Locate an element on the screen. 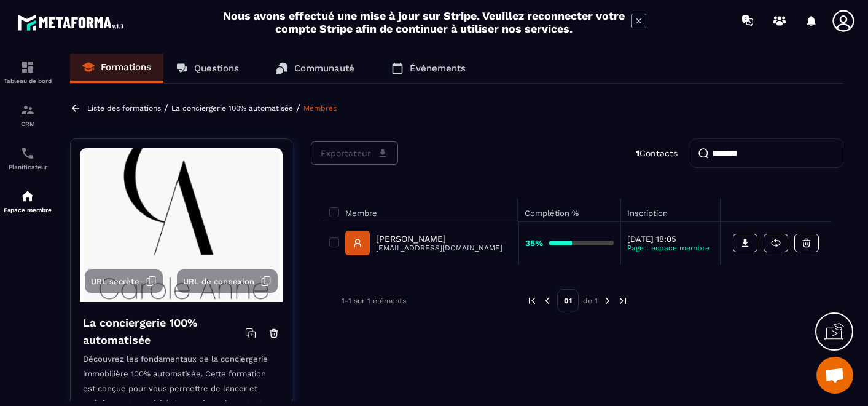 Image resolution: width=868 pixels, height=406 pixels. strong: 35% is located at coordinates (534, 243).